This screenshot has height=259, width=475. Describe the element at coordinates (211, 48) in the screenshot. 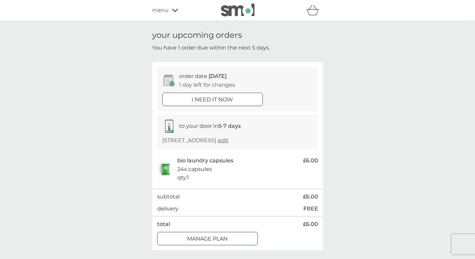

I see `p: You have 1 order due within the next 5 days.` at that location.